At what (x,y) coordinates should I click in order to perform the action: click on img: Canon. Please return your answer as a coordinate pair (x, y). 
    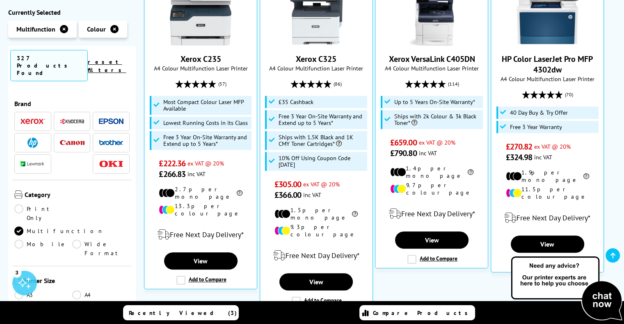
    Looking at the image, I should click on (72, 143).